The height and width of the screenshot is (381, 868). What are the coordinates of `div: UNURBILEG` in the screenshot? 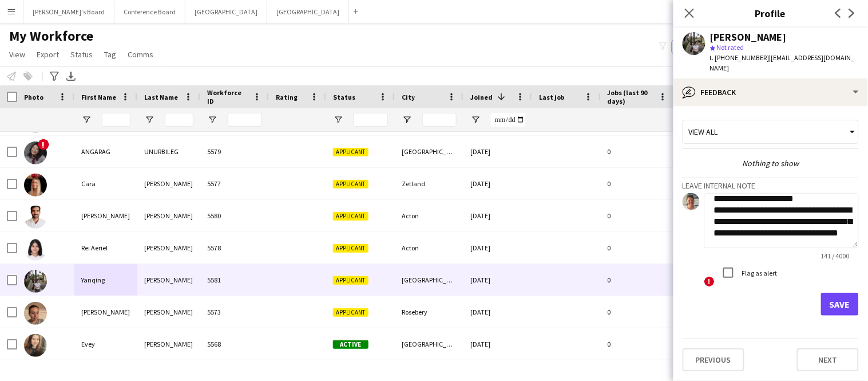 It's located at (169, 151).